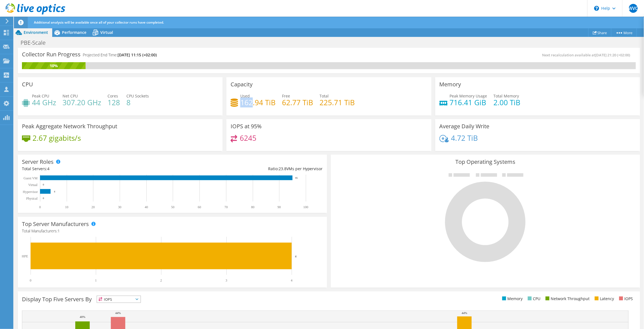 The image size is (644, 329). Describe the element at coordinates (283, 168) in the screenshot. I see `span: 23.8` at that location.